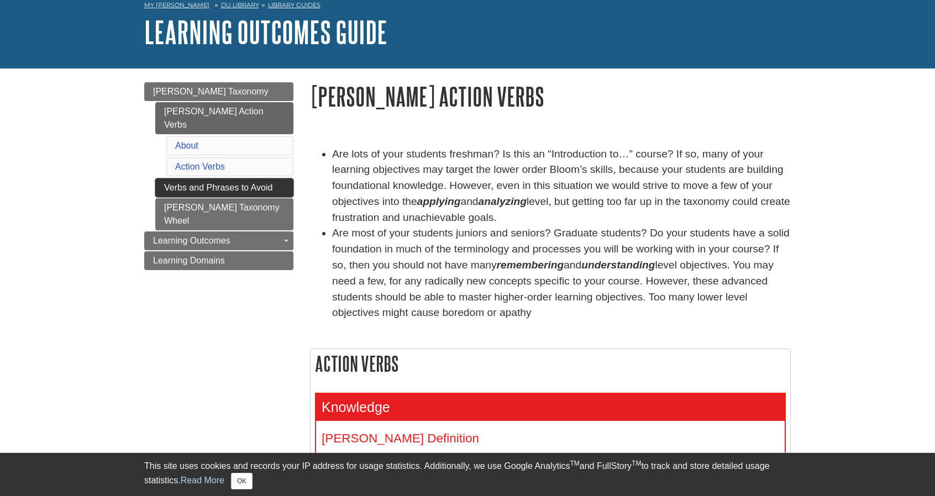 The height and width of the screenshot is (496, 935). What do you see at coordinates (189, 260) in the screenshot?
I see `span: Learning Domains` at bounding box center [189, 260].